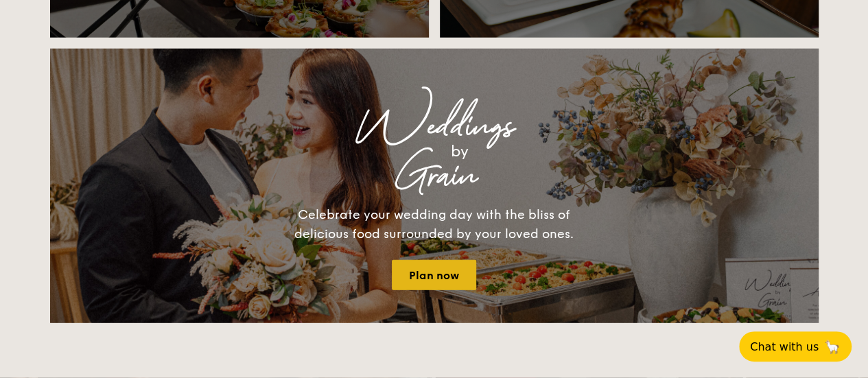 The width and height of the screenshot is (868, 378). What do you see at coordinates (434, 127) in the screenshot?
I see `div: Weddings` at bounding box center [434, 127].